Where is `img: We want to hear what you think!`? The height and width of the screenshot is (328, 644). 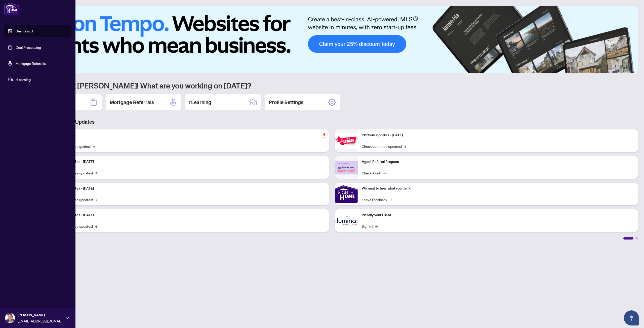
img: We want to hear what you think! is located at coordinates (346, 194).